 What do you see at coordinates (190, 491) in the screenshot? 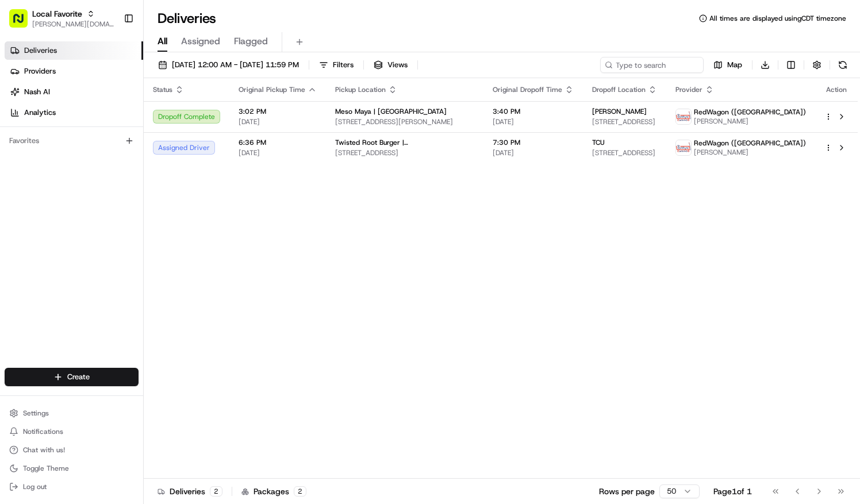
I see `div: Deliveries` at bounding box center [190, 491].